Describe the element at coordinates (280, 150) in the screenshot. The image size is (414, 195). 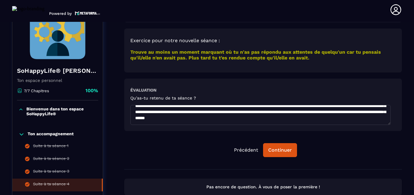
I see `button: Continuer` at that location.